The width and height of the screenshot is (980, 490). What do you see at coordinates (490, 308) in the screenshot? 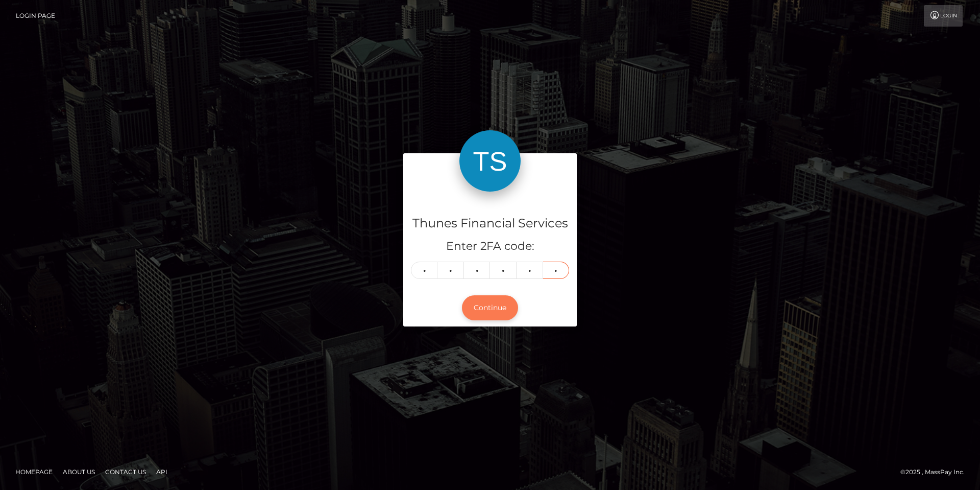
I see `button: Continue` at bounding box center [490, 308].